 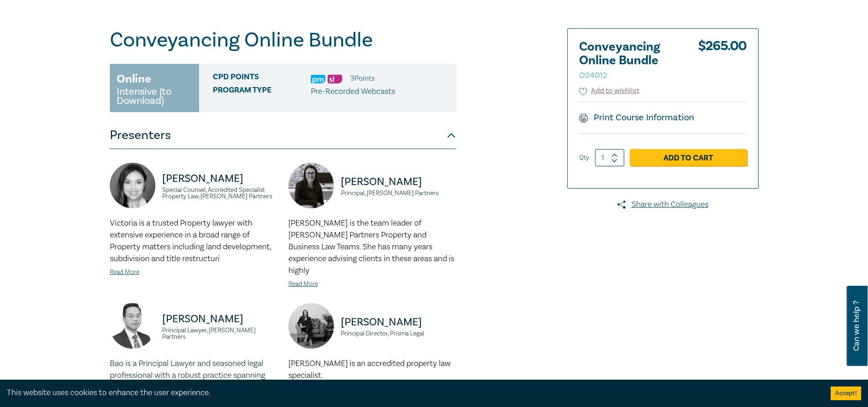 What do you see at coordinates (318, 79) in the screenshot?
I see `img: Practice Management & Business Skills` at bounding box center [318, 79].